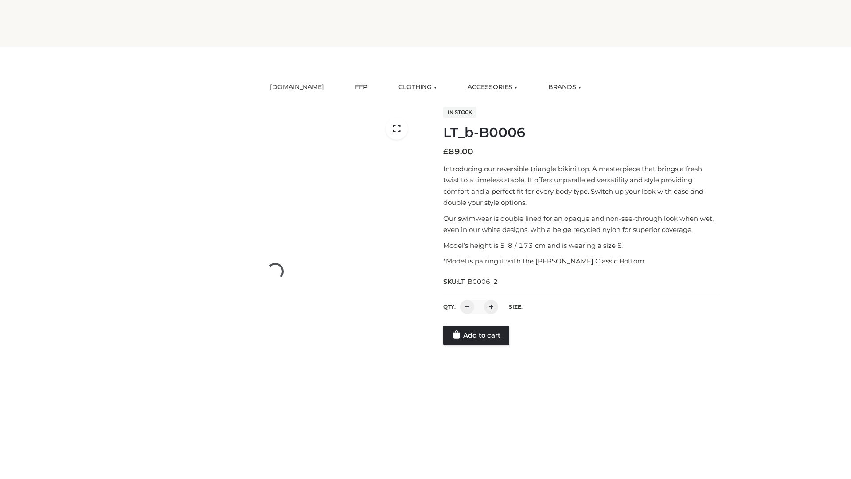 The width and height of the screenshot is (851, 479). I want to click on a: Add to cart, so click(476, 335).